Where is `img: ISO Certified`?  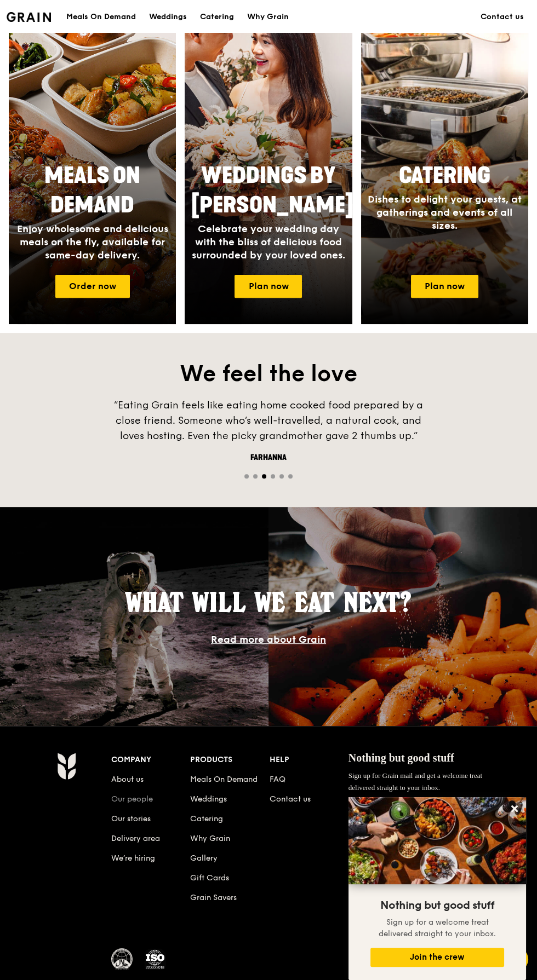 img: ISO Certified is located at coordinates (155, 959).